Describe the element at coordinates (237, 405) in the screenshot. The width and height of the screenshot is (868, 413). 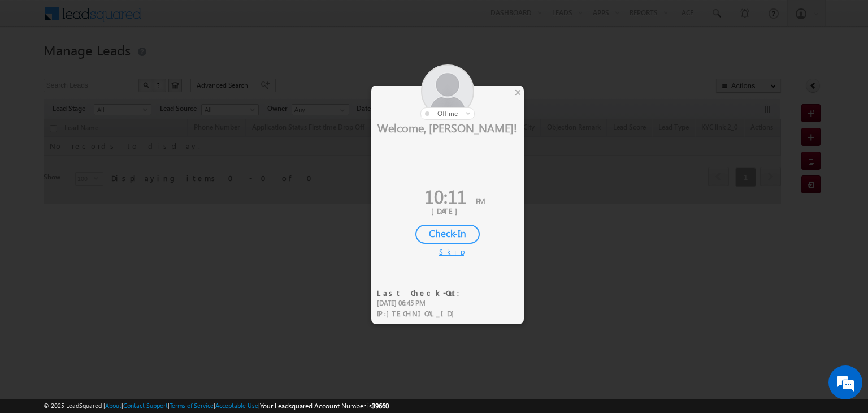
I see `a: Acceptable Use` at that location.